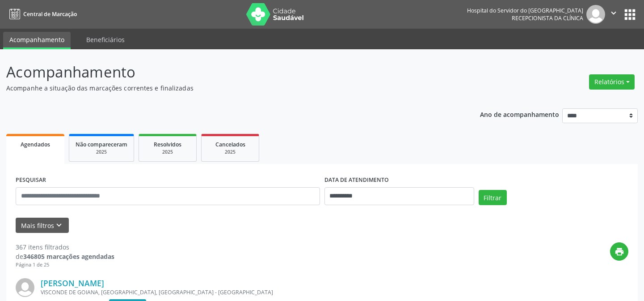 The height and width of the screenshot is (301, 644). I want to click on span: Central de Marcação, so click(50, 14).